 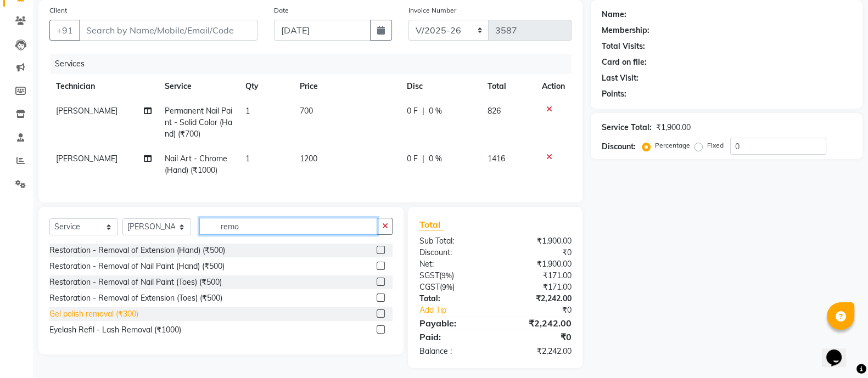 What do you see at coordinates (115, 330) in the screenshot?
I see `div: Eyelash Refil - Lash Removal (₹1000)` at bounding box center [115, 330].